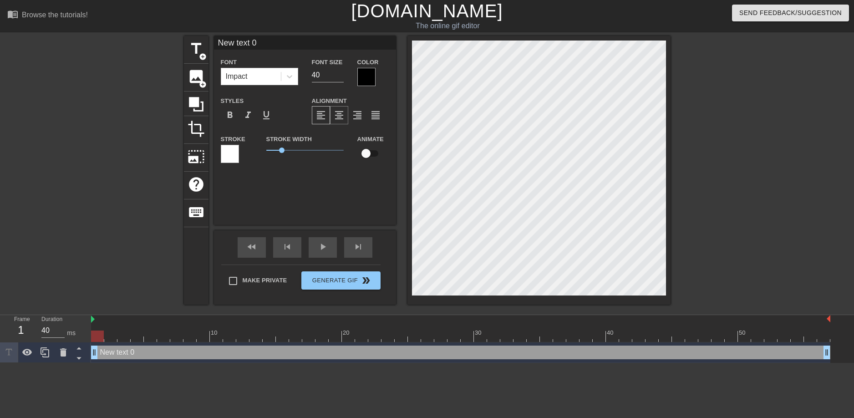 The height and width of the screenshot is (418, 854). I want to click on span: fast_rewind, so click(252, 247).